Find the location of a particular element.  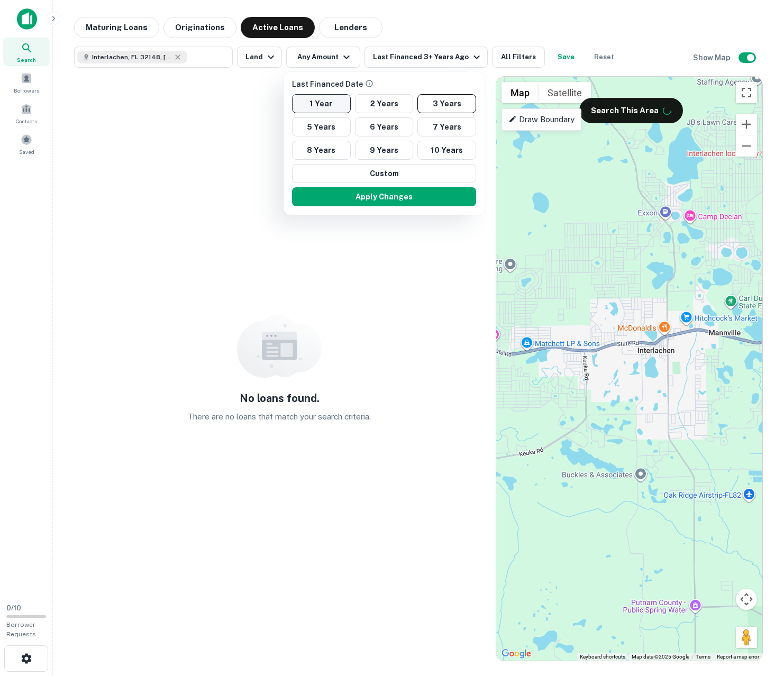

button: Custom is located at coordinates (384, 174).